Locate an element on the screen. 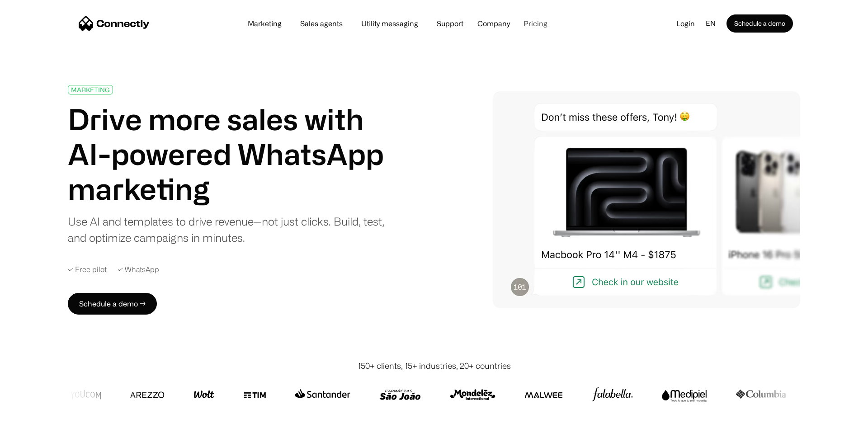 The height and width of the screenshot is (433, 868). div: Use AI and templates to drive revenue—not just clicks. Build, test, and optimize campaigns in min... is located at coordinates (226, 229).